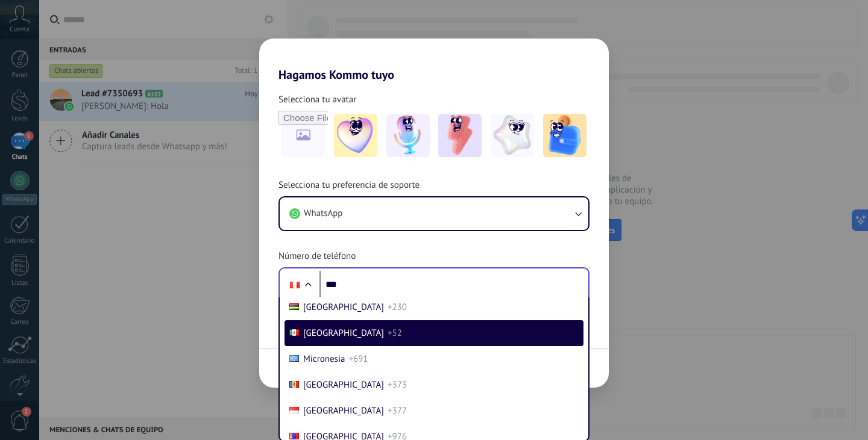 The height and width of the screenshot is (440, 868). What do you see at coordinates (395, 333) in the screenshot?
I see `span: +52` at bounding box center [395, 333].